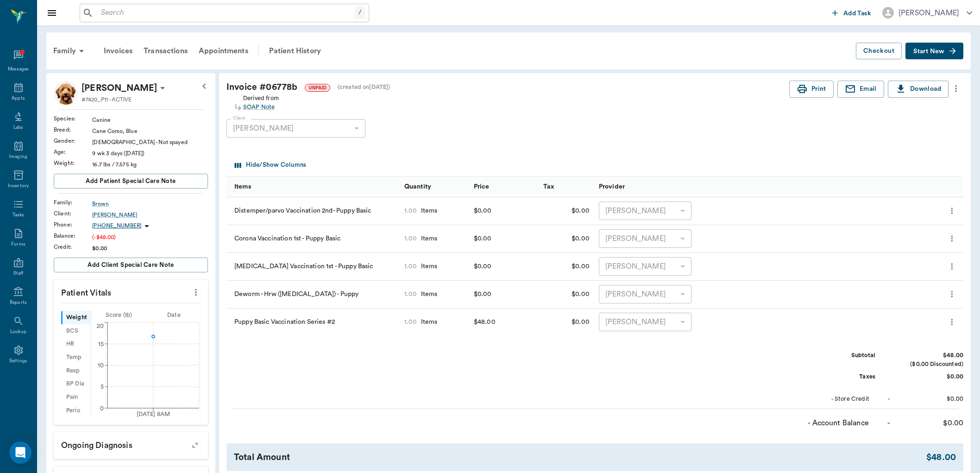  Describe the element at coordinates (934, 51) in the screenshot. I see `button: Start New` at that location.